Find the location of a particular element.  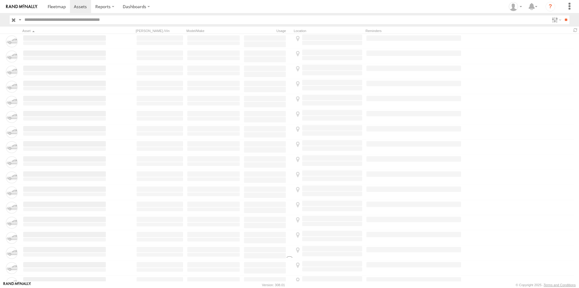

a: Terms and Conditions is located at coordinates (560, 285).